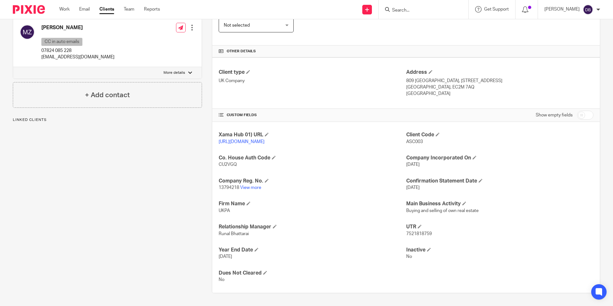 The width and height of the screenshot is (613, 306). Describe the element at coordinates (312, 115) in the screenshot. I see `h4: CUSTOM FIELDS` at that location.